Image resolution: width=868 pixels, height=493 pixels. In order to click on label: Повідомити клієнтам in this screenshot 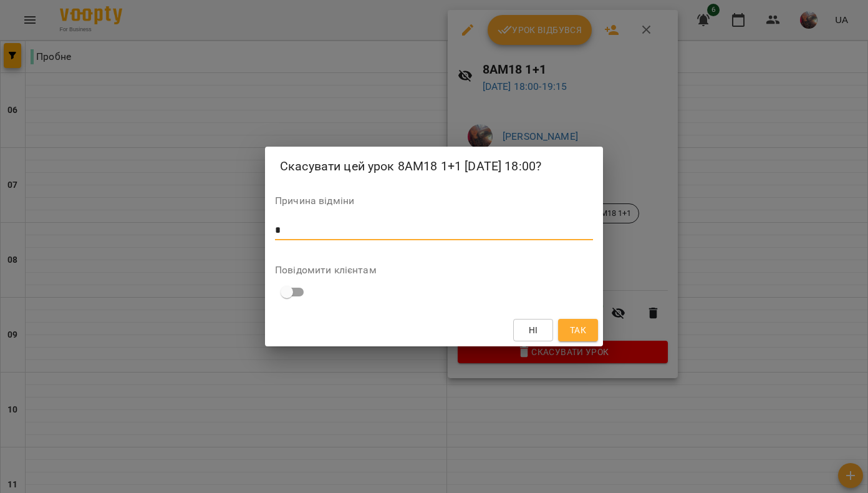, I will do `click(434, 270)`.